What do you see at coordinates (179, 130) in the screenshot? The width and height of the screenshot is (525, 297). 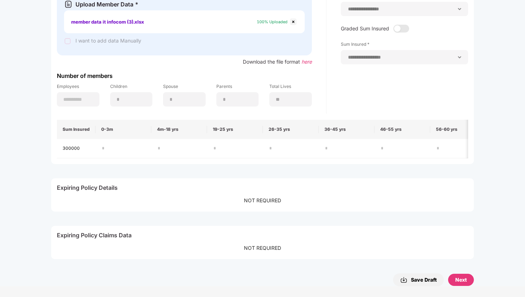 I see `th: 4m-18 yrs` at bounding box center [179, 130].